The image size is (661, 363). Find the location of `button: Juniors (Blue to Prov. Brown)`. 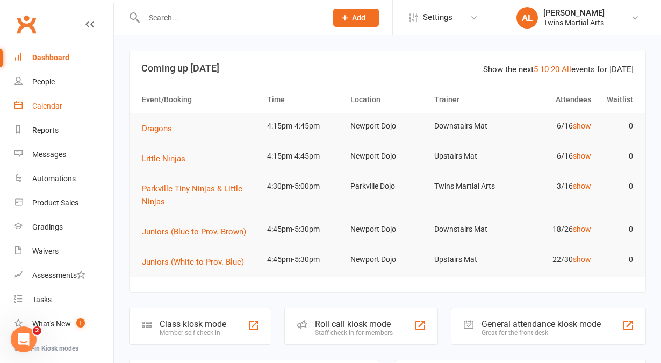

button: Juniors (Blue to Prov. Brown) is located at coordinates (198, 232).